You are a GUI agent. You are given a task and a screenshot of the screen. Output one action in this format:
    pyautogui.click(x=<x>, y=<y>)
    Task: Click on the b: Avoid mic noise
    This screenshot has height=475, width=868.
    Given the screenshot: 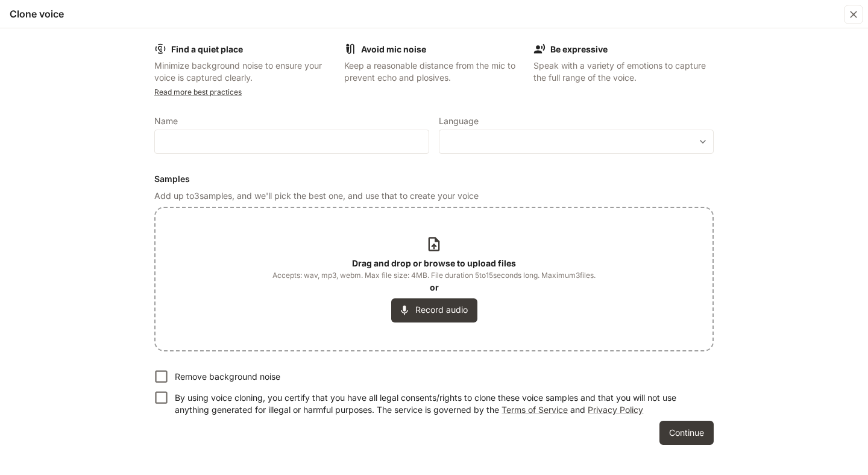 What is the action you would take?
    pyautogui.click(x=393, y=49)
    